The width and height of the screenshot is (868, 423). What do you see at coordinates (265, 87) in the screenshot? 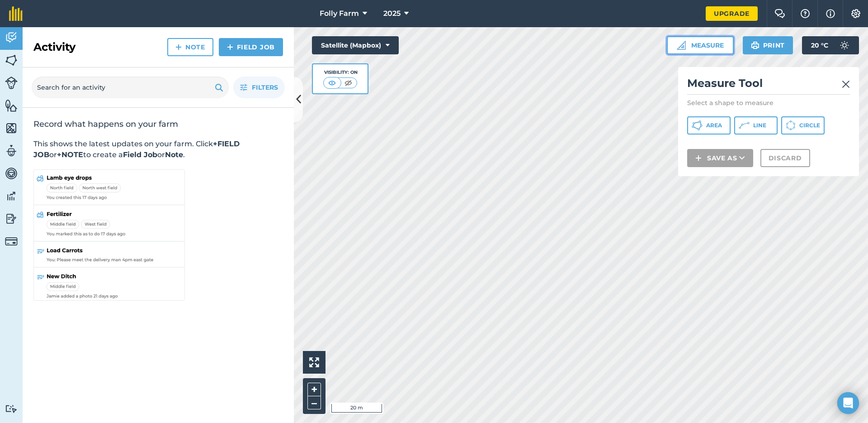
I see `span: Filters` at bounding box center [265, 87].